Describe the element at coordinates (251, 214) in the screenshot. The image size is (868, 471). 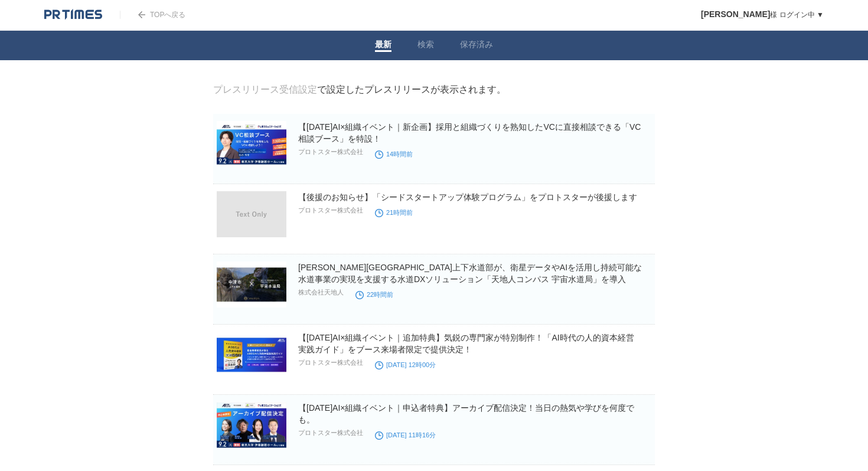
I see `img: 【後援のお知らせ】「シードスタートアップ体験プログラム」をプロトスターが後援します` at that location.